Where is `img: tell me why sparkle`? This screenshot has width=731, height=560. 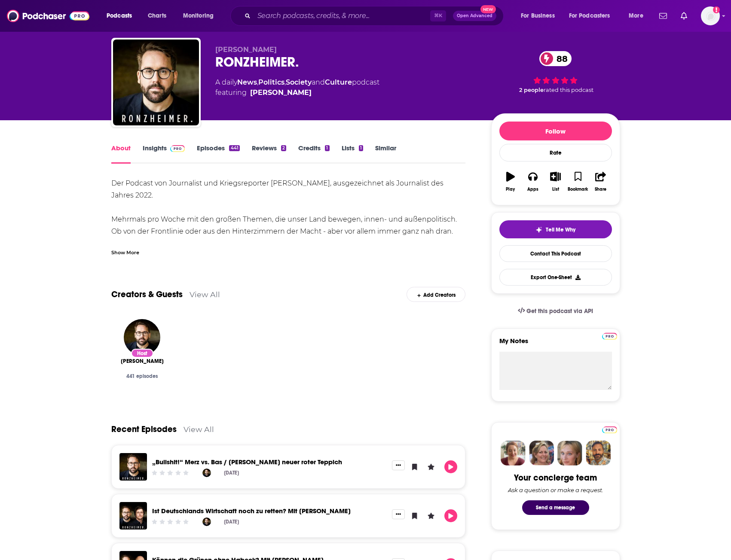 img: tell me why sparkle is located at coordinates (539, 230).